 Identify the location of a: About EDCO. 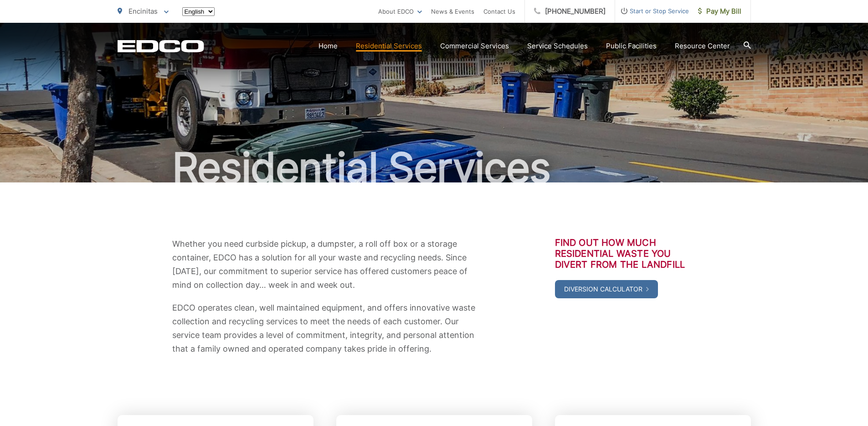
(400, 12).